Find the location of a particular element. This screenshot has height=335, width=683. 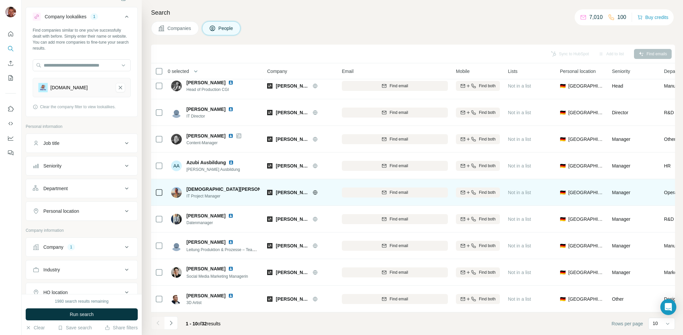

div: Open Intercom Messenger is located at coordinates (668, 307).